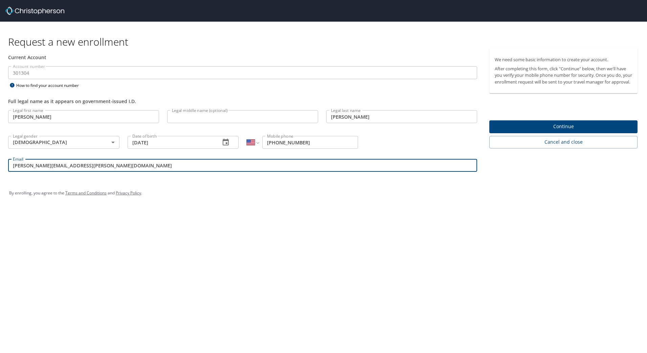  I want to click on div: How to find your account number, so click(50, 85).